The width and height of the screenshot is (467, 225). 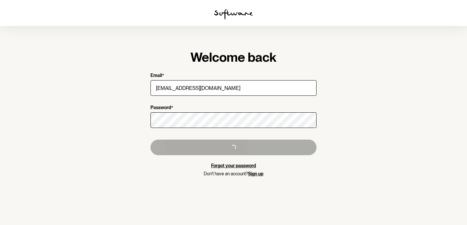 I want to click on a: Sign up, so click(x=256, y=174).